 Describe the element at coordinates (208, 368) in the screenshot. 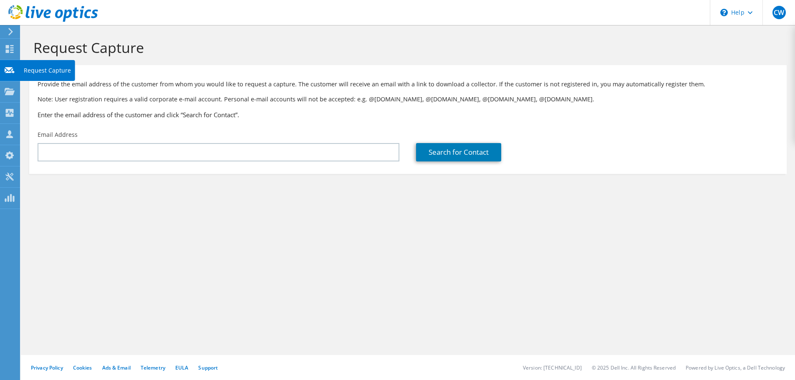

I see `a: Support` at that location.